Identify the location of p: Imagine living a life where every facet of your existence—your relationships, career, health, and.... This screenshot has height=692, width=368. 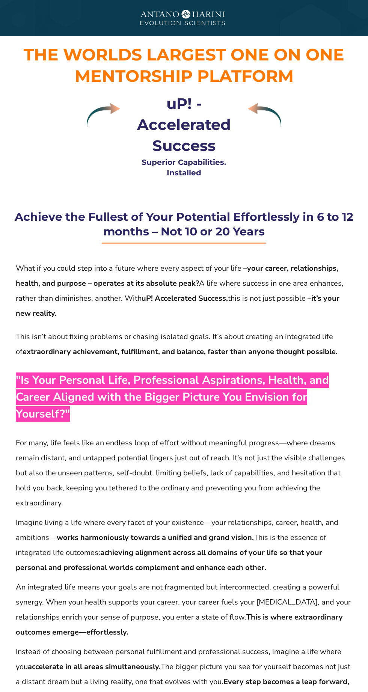
(184, 545).